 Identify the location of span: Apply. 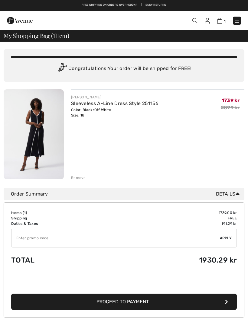
(226, 238).